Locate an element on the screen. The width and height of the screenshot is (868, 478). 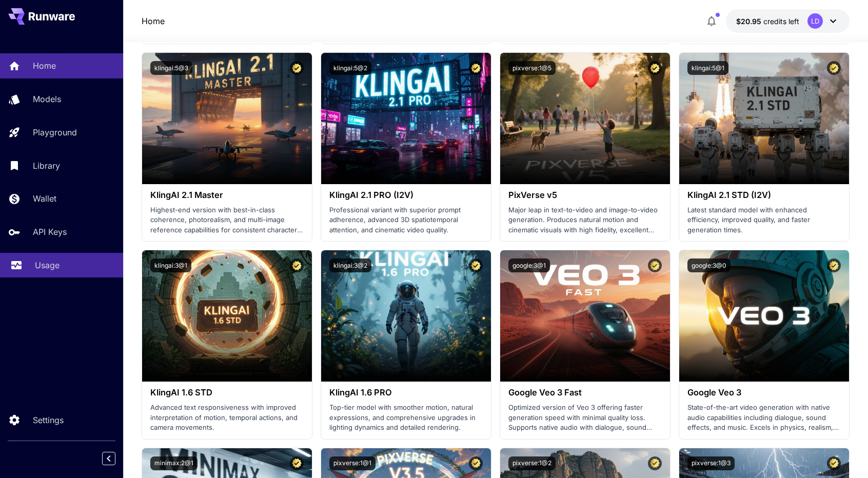
button: google:3@1 is located at coordinates (528, 266).